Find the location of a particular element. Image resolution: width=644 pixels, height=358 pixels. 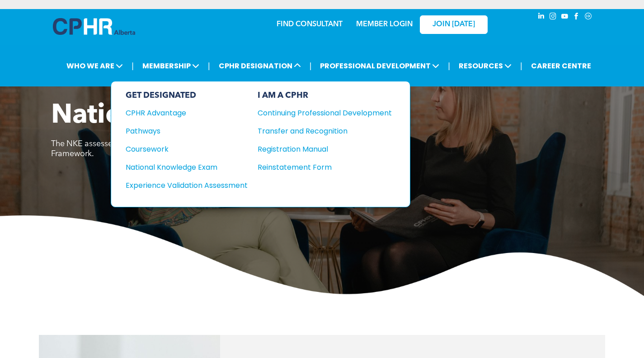

div: Coursework is located at coordinates (181, 149).